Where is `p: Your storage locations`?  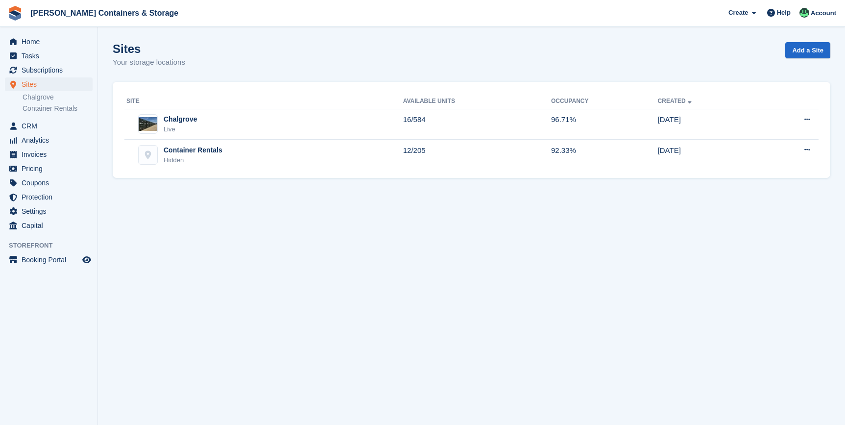 p: Your storage locations is located at coordinates (149, 62).